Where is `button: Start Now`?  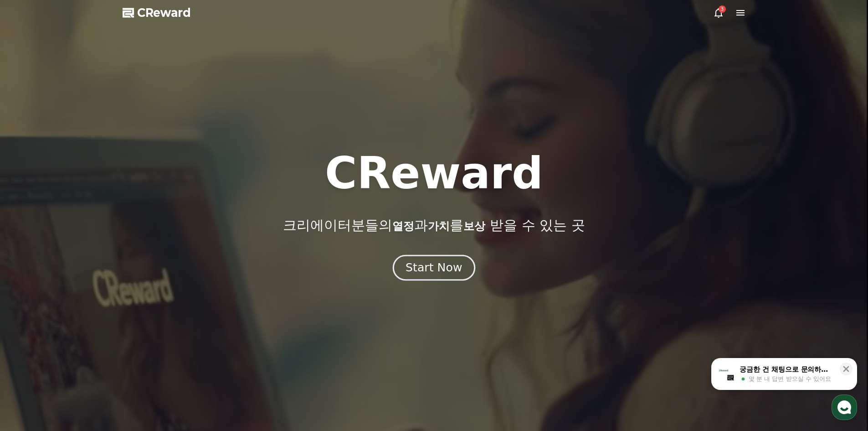 button: Start Now is located at coordinates (434, 267).